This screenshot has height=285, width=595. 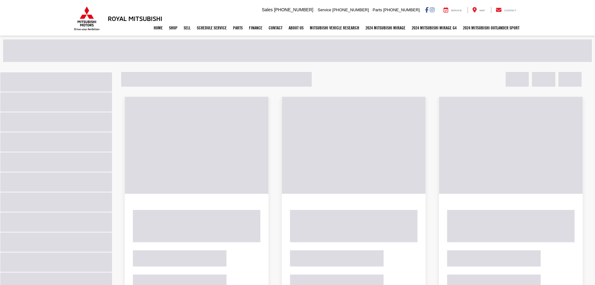 I want to click on a: 2024 Mitsubishi Outlander SPORT, so click(x=491, y=28).